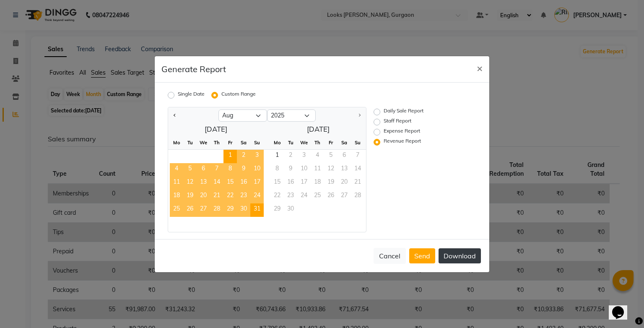  What do you see at coordinates (402, 142) in the screenshot?
I see `label: Revenue Report` at bounding box center [402, 142].